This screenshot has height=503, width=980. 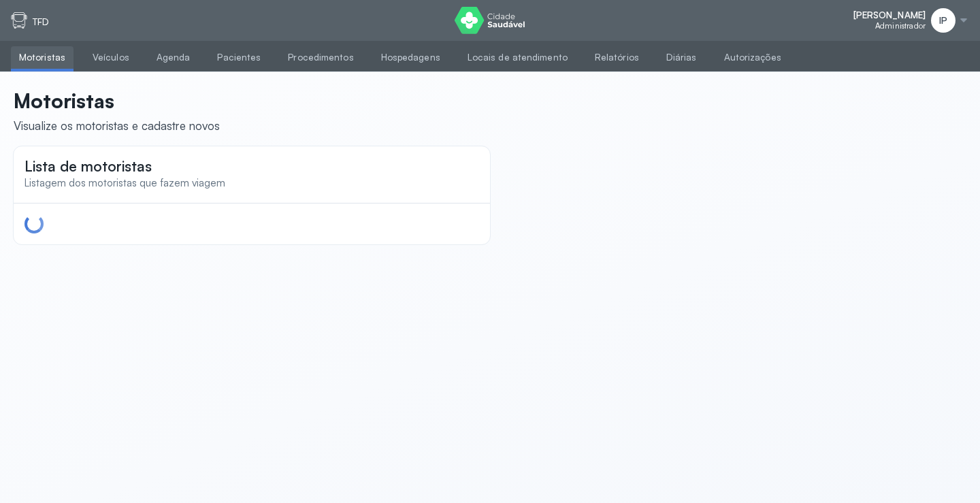 What do you see at coordinates (410, 57) in the screenshot?
I see `a: Hospedagens` at bounding box center [410, 57].